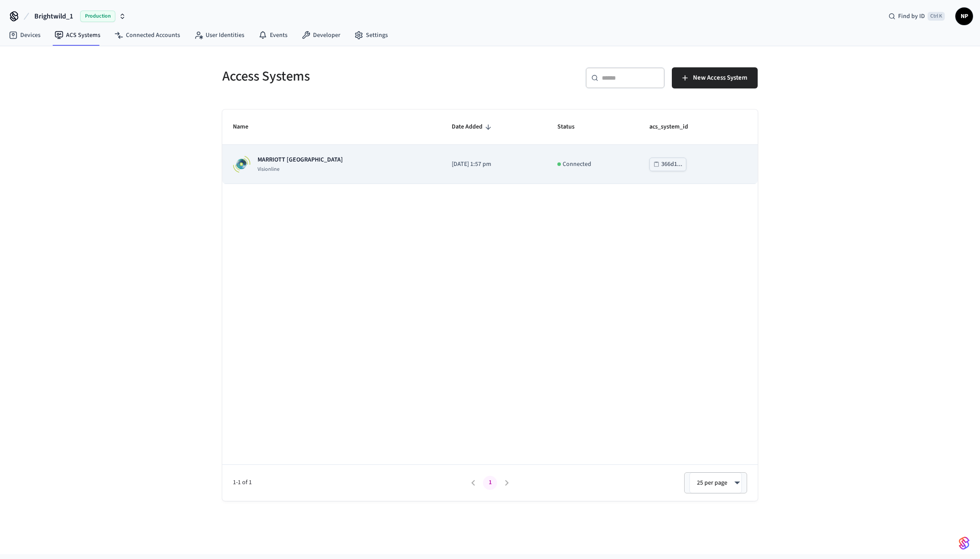 This screenshot has height=559, width=980. What do you see at coordinates (273, 35) in the screenshot?
I see `a: Events` at bounding box center [273, 35].